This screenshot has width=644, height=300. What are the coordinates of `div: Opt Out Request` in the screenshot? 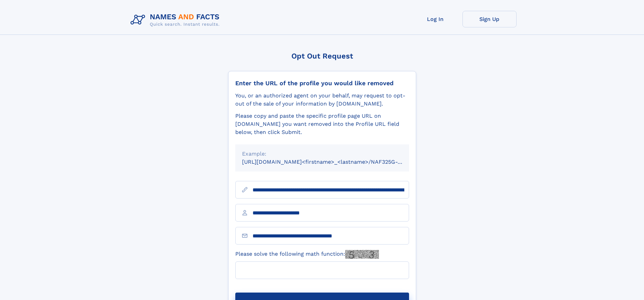 It's located at (322, 56).